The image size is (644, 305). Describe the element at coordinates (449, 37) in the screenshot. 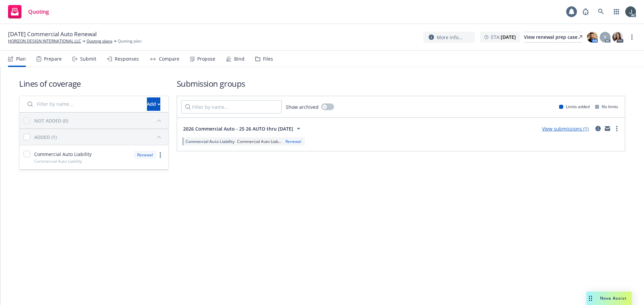

I see `span: More info...` at that location.